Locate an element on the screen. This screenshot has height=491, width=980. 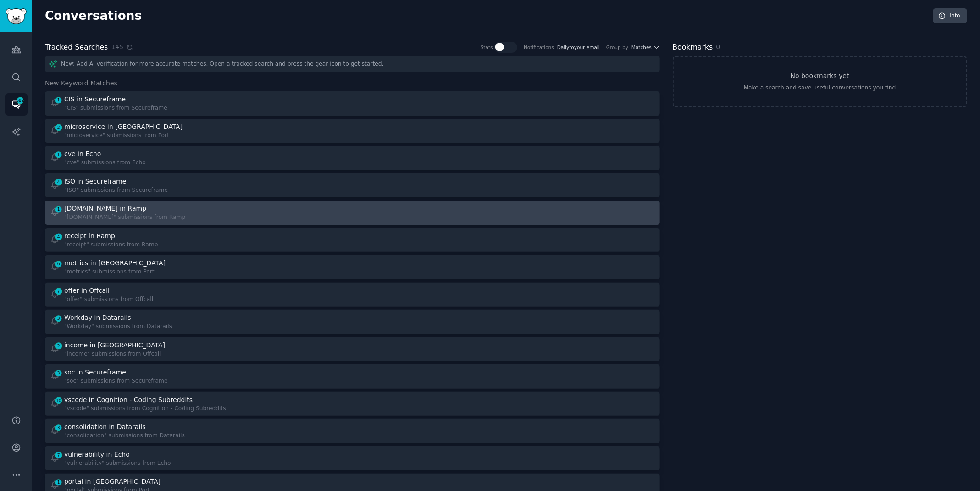
div: Make a search and save useful conversations you find is located at coordinates (820, 88).